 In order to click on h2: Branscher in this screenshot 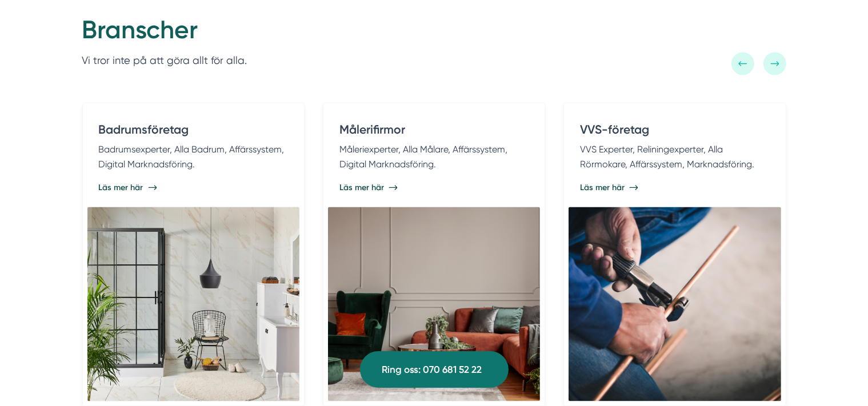, I will do `click(164, 34)`.